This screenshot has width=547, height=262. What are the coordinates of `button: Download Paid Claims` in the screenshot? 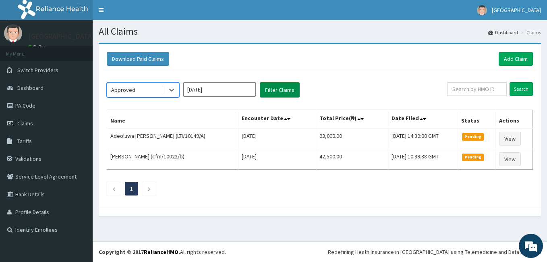 It's located at (138, 59).